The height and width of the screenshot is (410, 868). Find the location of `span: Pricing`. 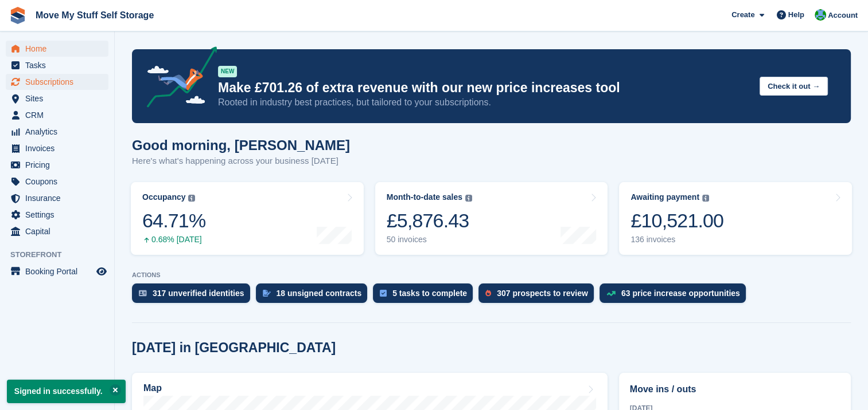

span: Pricing is located at coordinates (60, 165).